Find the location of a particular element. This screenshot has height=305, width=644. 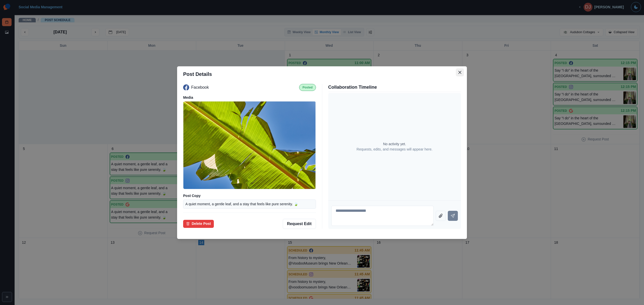

p: Media is located at coordinates (250, 97).